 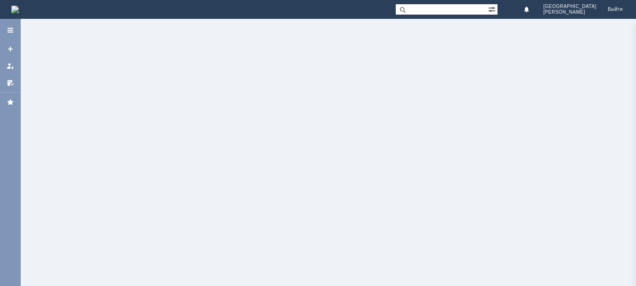 What do you see at coordinates (10, 66) in the screenshot?
I see `a: Мои заявки` at bounding box center [10, 66].